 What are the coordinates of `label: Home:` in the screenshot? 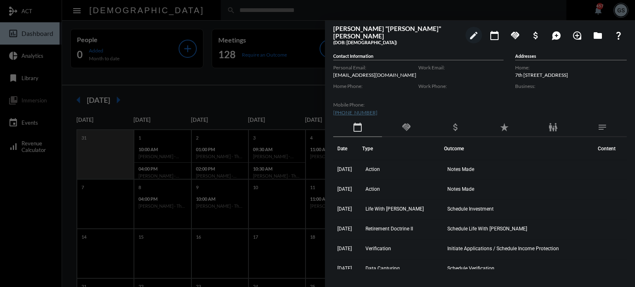 It's located at (571, 67).